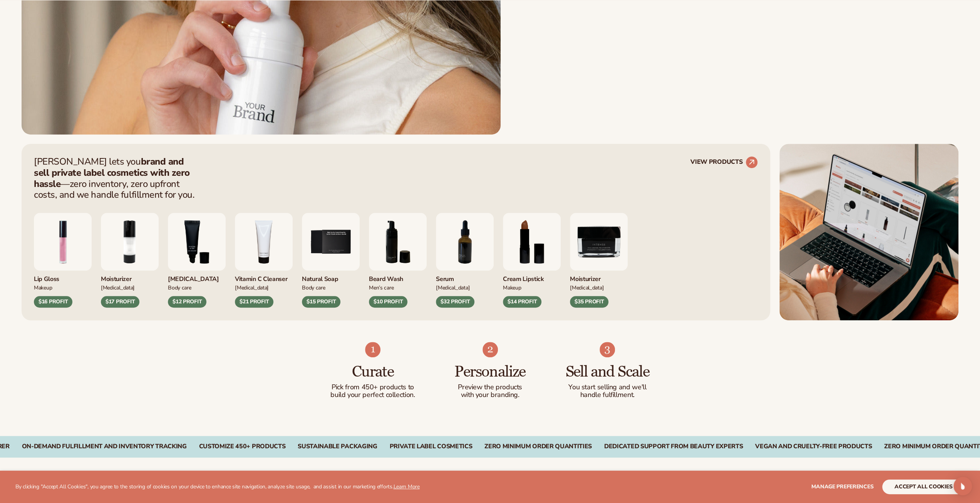  I want to click on img: Smoothing lip balm., so click(197, 241).